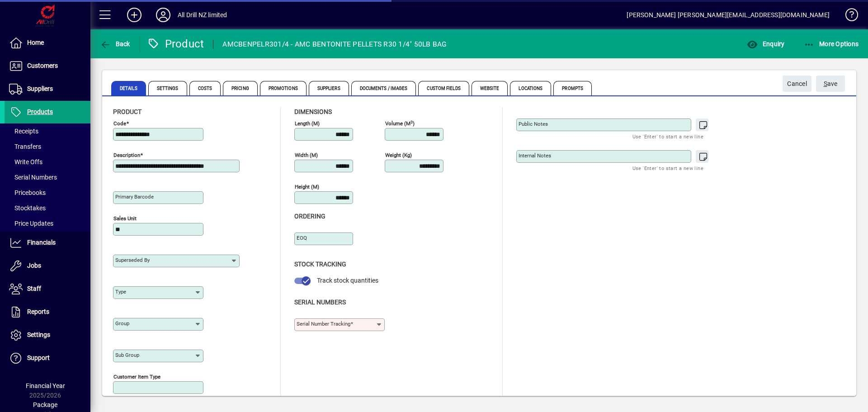 The width and height of the screenshot is (868, 412). I want to click on span: Details, so click(128, 88).